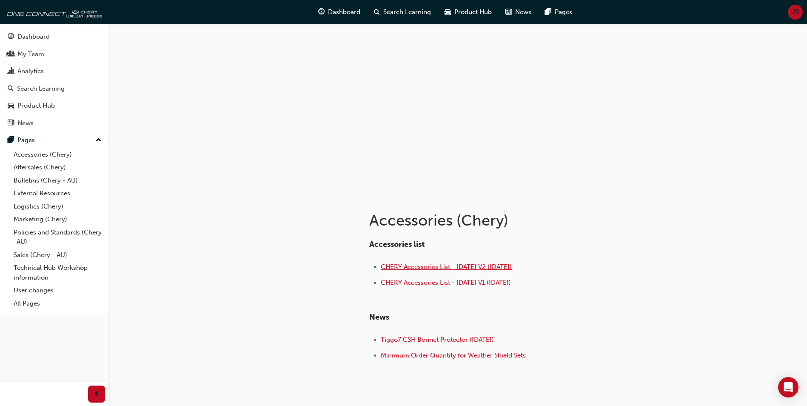 The width and height of the screenshot is (807, 406). I want to click on h1: Accessories (Chery), so click(508, 220).